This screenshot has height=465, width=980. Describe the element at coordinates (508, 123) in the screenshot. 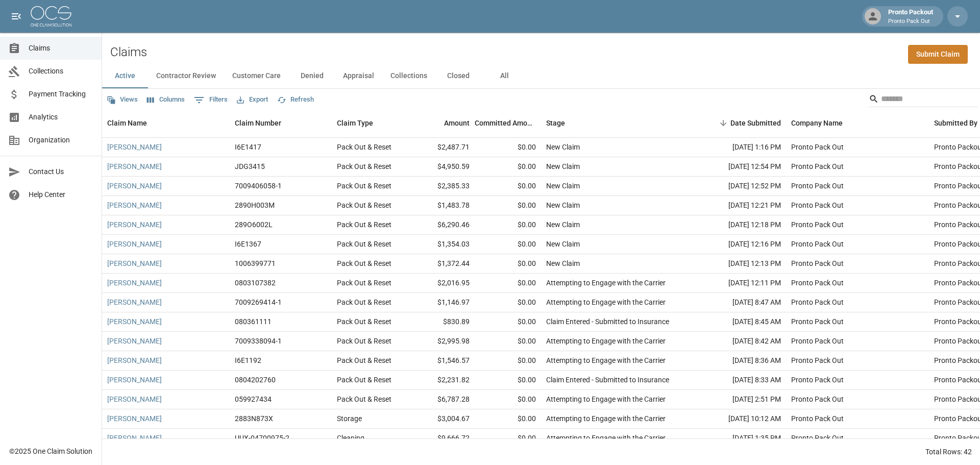

I see `div: Committed Amount` at that location.